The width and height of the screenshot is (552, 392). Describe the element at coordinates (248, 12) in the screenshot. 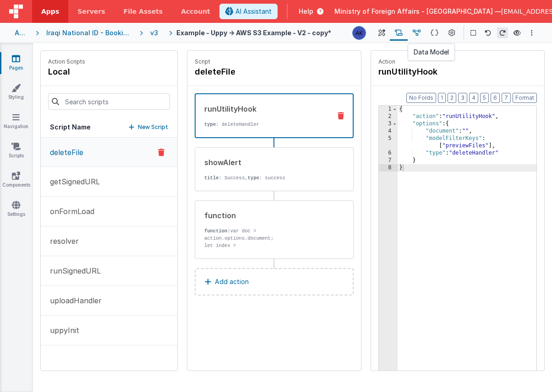

I see `button: AI Assistant` at that location.